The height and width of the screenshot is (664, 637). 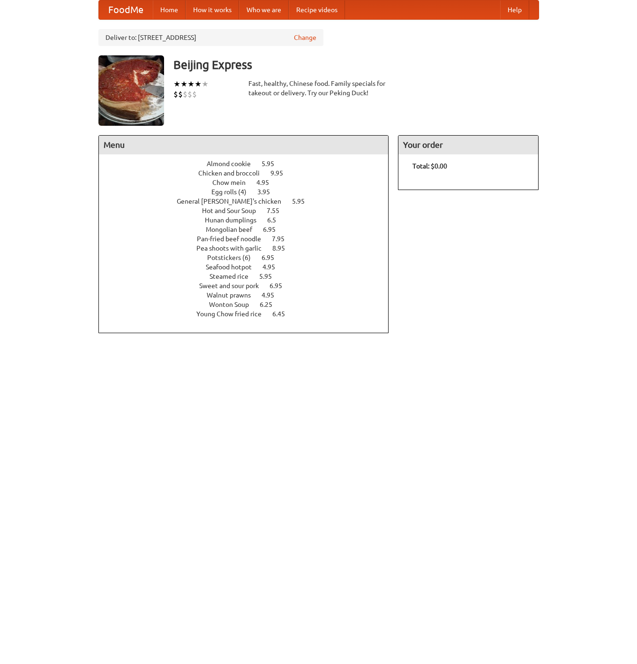 I want to click on a: Seafood hotpot 4.95, so click(x=249, y=267).